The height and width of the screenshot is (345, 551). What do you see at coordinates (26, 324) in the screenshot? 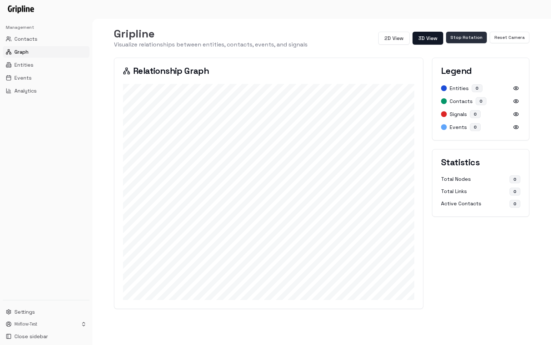
I see `p: Miiflow-Test` at bounding box center [26, 324].